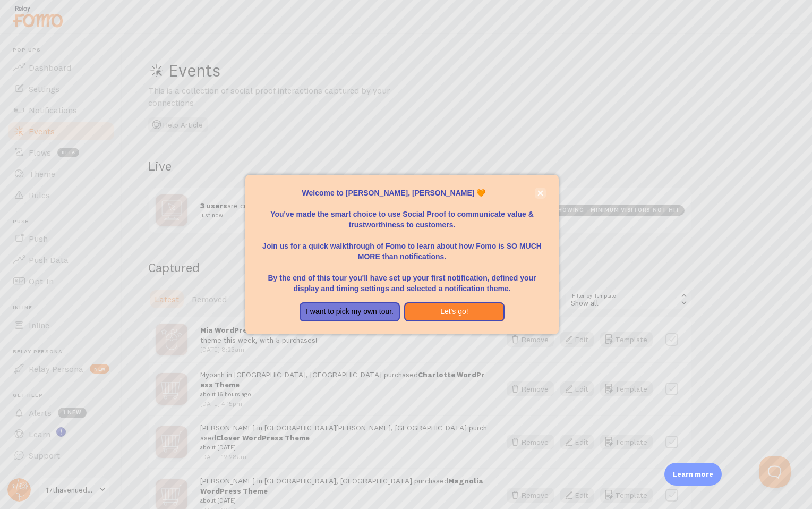 The width and height of the screenshot is (812, 509). I want to click on button: close,, so click(541, 193).